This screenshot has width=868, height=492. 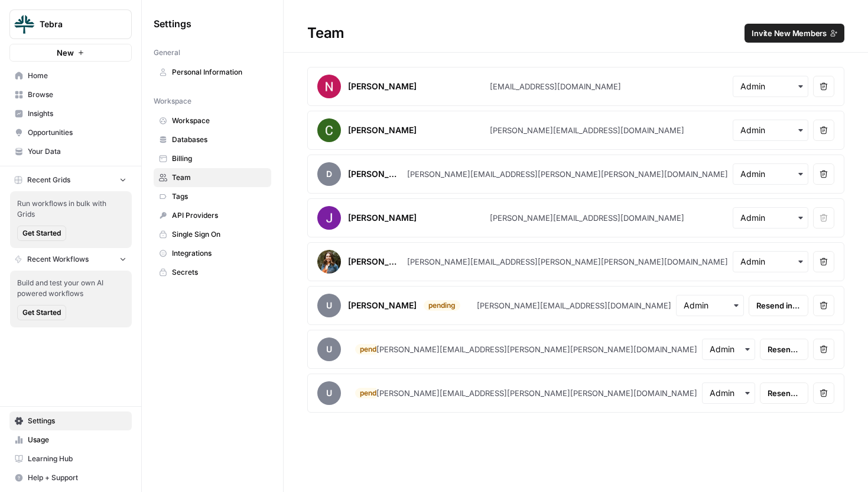 I want to click on span: Browse, so click(x=77, y=94).